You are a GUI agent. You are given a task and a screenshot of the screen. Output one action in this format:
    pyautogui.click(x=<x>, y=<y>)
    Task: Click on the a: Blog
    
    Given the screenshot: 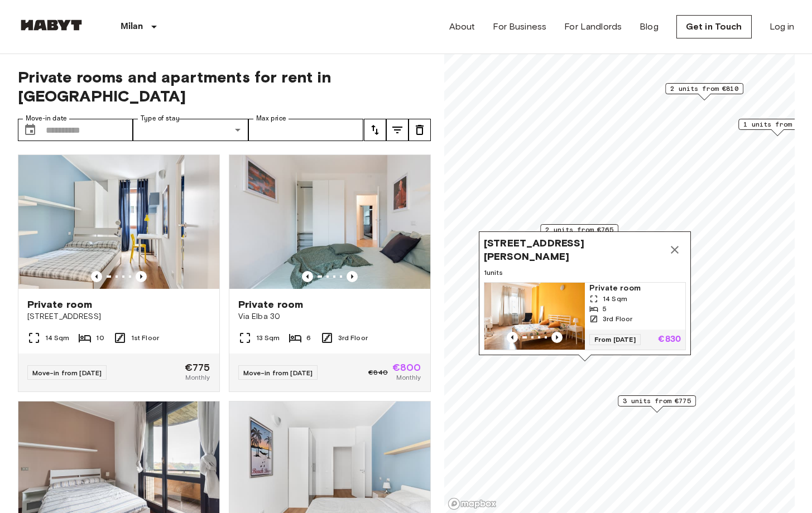 What is the action you would take?
    pyautogui.click(x=649, y=26)
    